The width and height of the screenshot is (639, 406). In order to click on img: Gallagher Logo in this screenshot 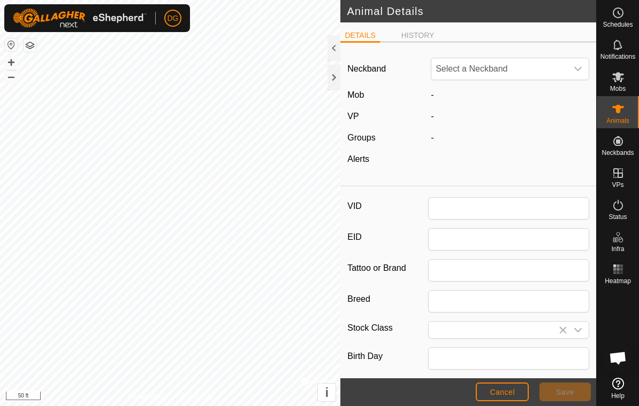, I will do `click(80, 18)`.